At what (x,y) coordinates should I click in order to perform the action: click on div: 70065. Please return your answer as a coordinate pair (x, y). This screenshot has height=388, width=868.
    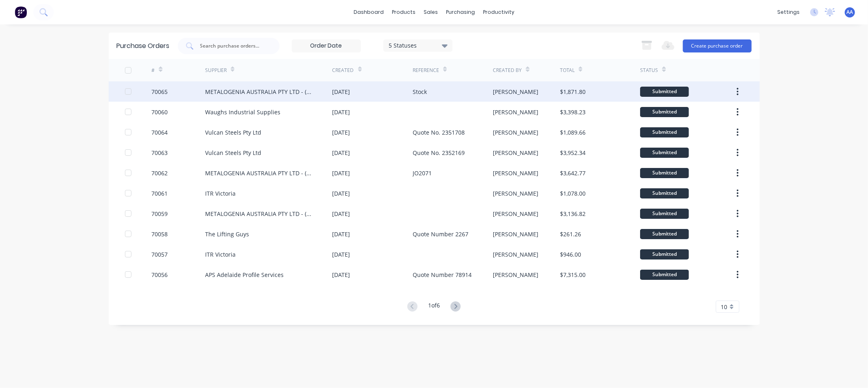
    Looking at the image, I should click on (160, 92).